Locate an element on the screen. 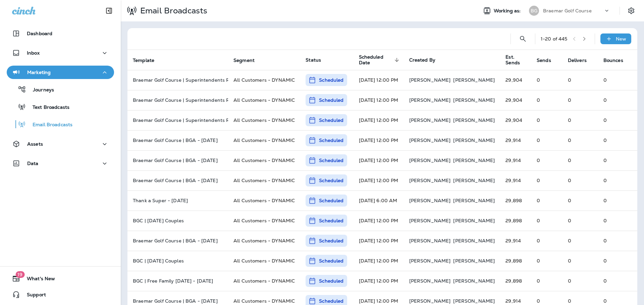  span: What's New is located at coordinates (38, 280).